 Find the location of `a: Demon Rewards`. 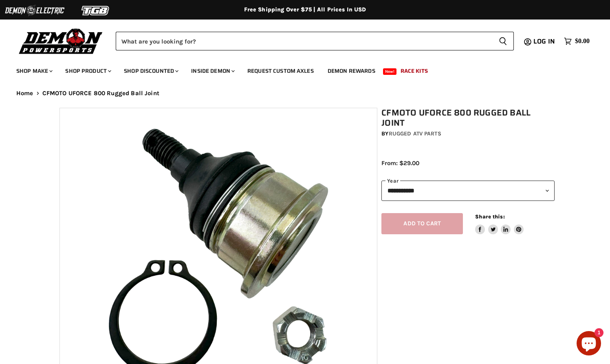

a: Demon Rewards is located at coordinates (351, 71).